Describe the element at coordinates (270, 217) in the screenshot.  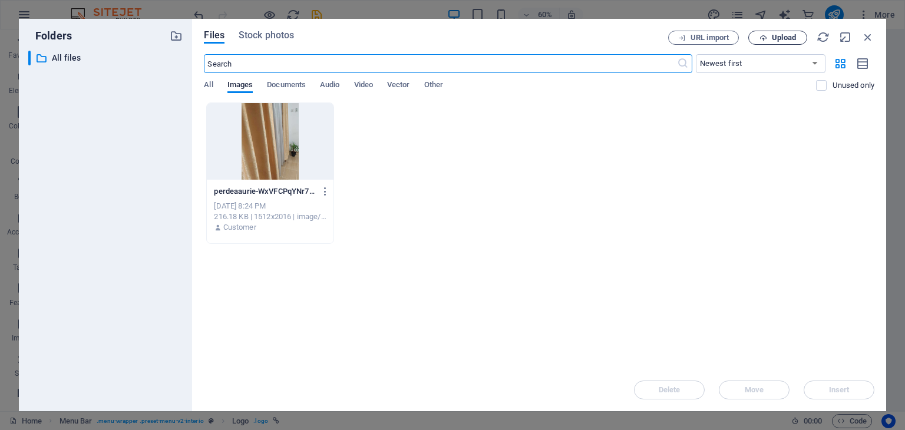
I see `div: 216.18 KB | 1512x2016 | image/jpeg` at that location.